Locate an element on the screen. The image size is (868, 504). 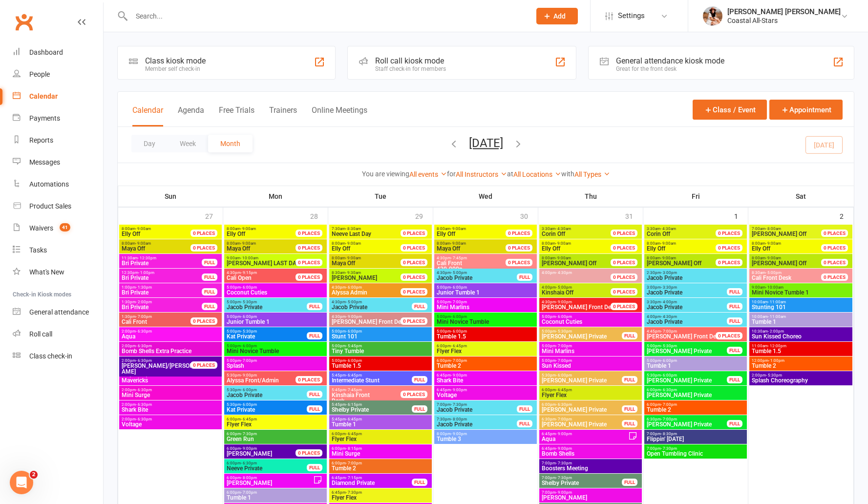
a: Dashboard is located at coordinates (58, 52).